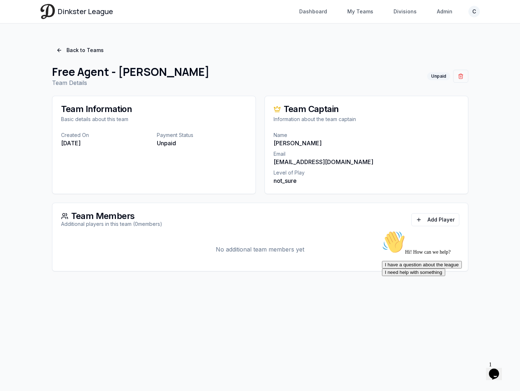 This screenshot has height=391, width=520. Describe the element at coordinates (154, 109) in the screenshot. I see `div: Team Information` at that location.